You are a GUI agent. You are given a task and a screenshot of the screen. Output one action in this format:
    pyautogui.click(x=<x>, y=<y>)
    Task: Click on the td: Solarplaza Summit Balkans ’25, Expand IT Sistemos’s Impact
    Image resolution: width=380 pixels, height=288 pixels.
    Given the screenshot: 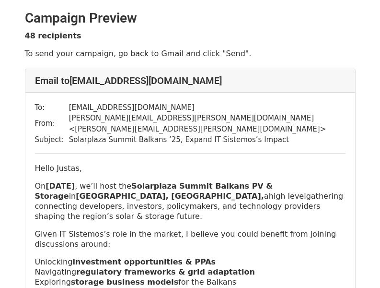 What is the action you would take?
    pyautogui.click(x=207, y=140)
    